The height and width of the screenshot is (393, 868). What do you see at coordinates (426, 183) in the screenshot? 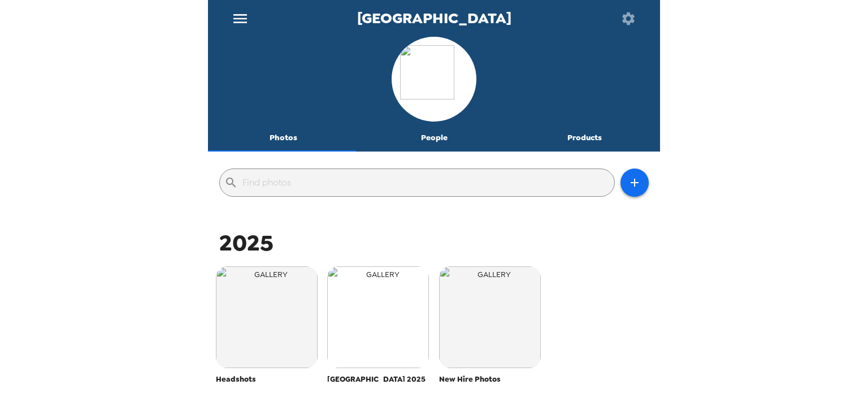
I see `input: Find photos` at bounding box center [426, 183].